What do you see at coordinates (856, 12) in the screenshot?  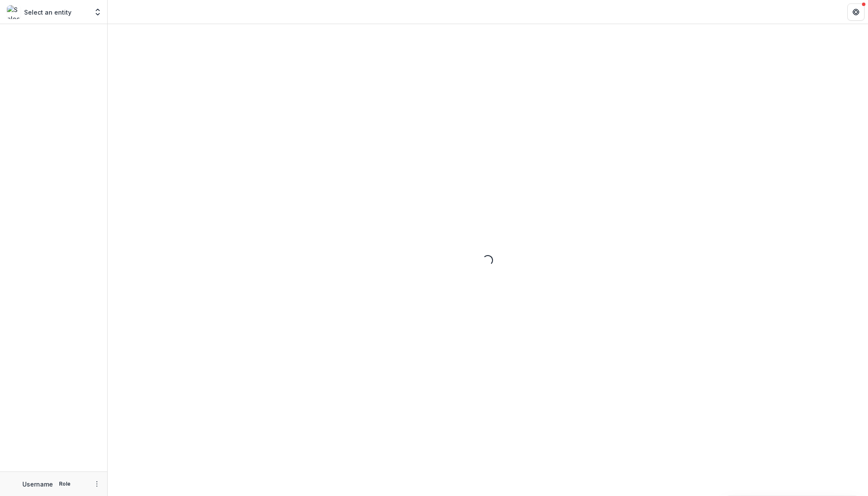 I see `button: Get Help` at bounding box center [856, 12].